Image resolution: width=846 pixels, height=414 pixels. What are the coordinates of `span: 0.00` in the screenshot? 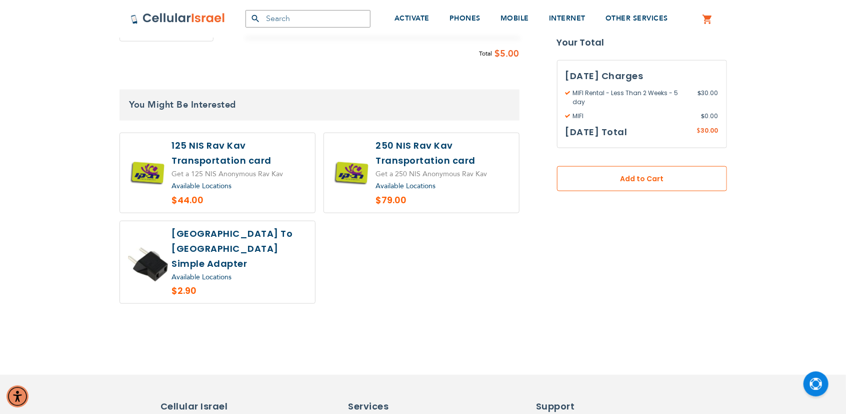 It's located at (710, 116).